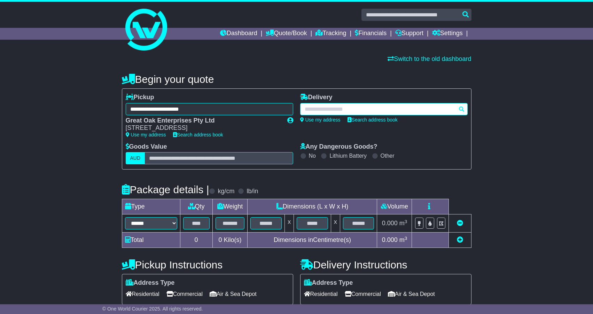 Image resolution: width=593 pixels, height=314 pixels. Describe the element at coordinates (448, 34) in the screenshot. I see `a: Settings` at that location.